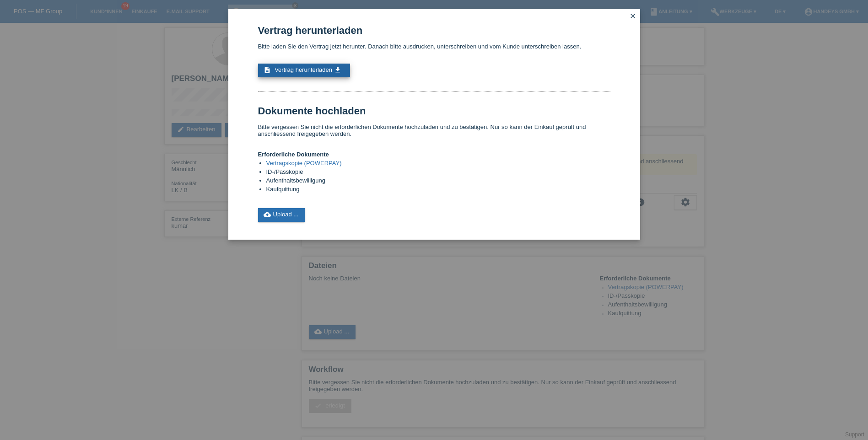 This screenshot has width=868, height=440. Describe the element at coordinates (438, 181) in the screenshot. I see `li: Aufenthaltsbewilligung` at that location.